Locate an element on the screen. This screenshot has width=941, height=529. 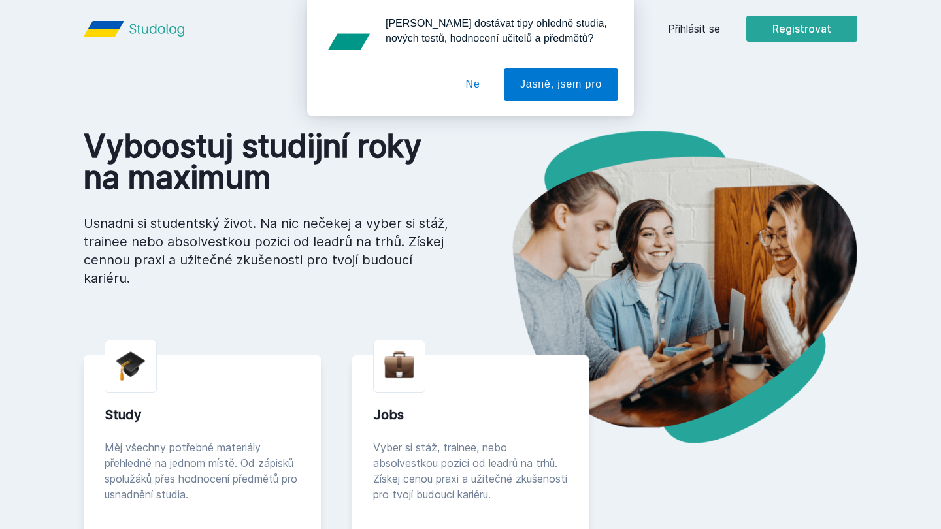
img: graduation-cap.png is located at coordinates (131, 366).